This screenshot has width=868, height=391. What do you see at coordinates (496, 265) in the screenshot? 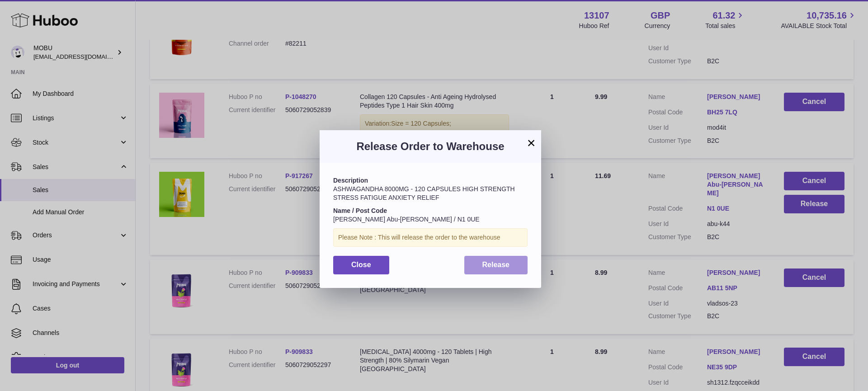
I see `button: Release` at bounding box center [496, 265].